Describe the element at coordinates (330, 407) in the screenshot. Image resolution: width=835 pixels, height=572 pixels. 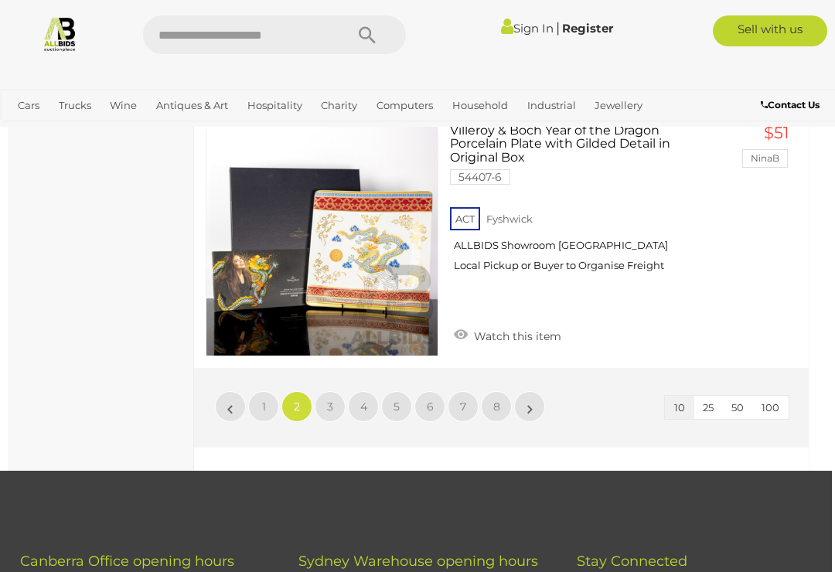
I see `a: 3` at that location.